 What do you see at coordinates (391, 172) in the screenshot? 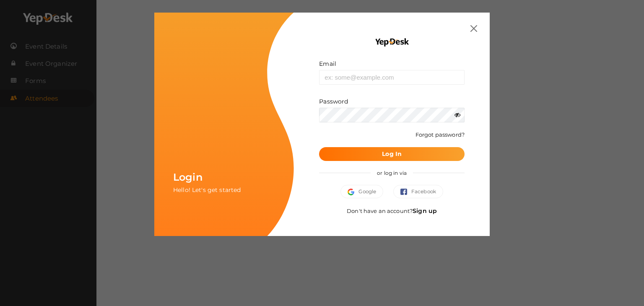
I see `span: or log in via` at bounding box center [391, 172].